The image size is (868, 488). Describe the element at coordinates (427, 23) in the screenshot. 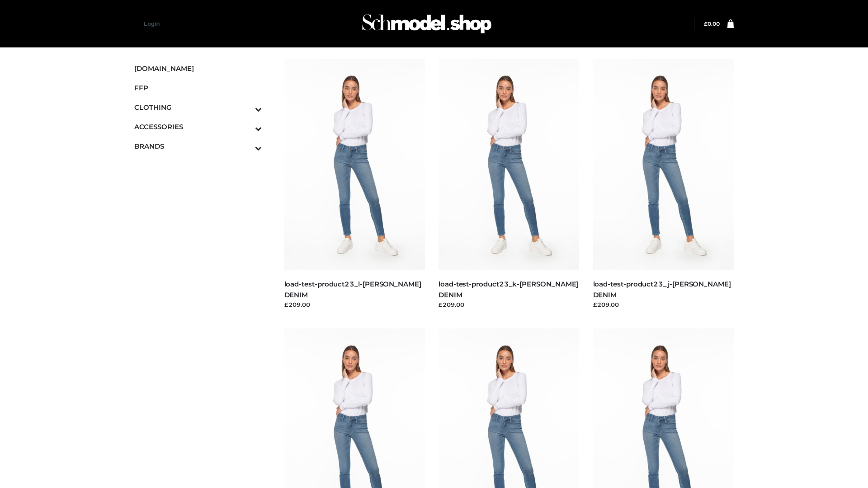

I see `a: Schmodel Admin 964` at that location.